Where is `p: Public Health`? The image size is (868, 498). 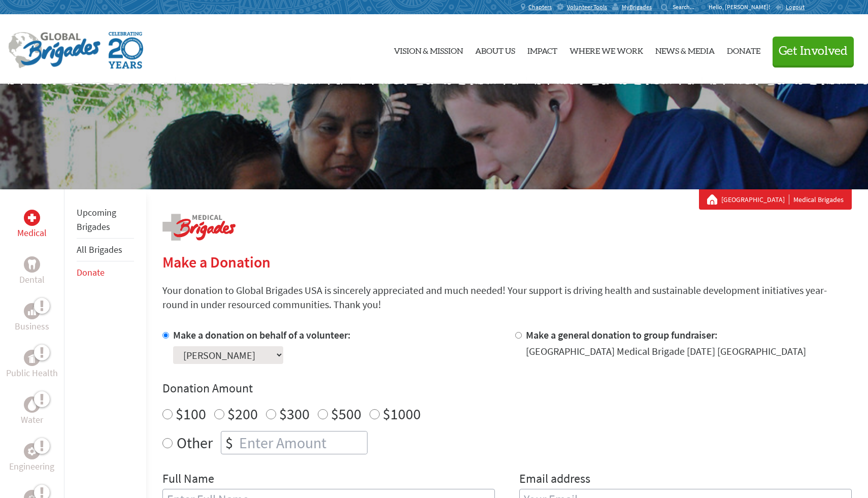
p: Public Health is located at coordinates (32, 373).